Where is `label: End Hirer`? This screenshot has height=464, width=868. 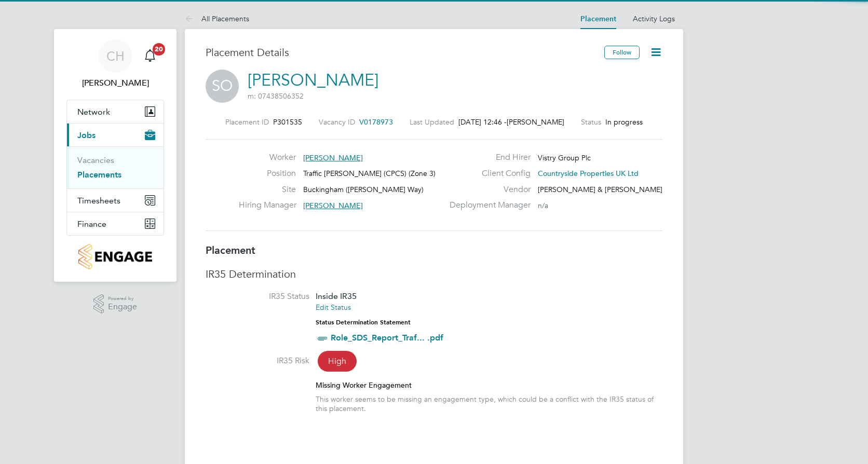
label: End Hirer is located at coordinates (487, 158).